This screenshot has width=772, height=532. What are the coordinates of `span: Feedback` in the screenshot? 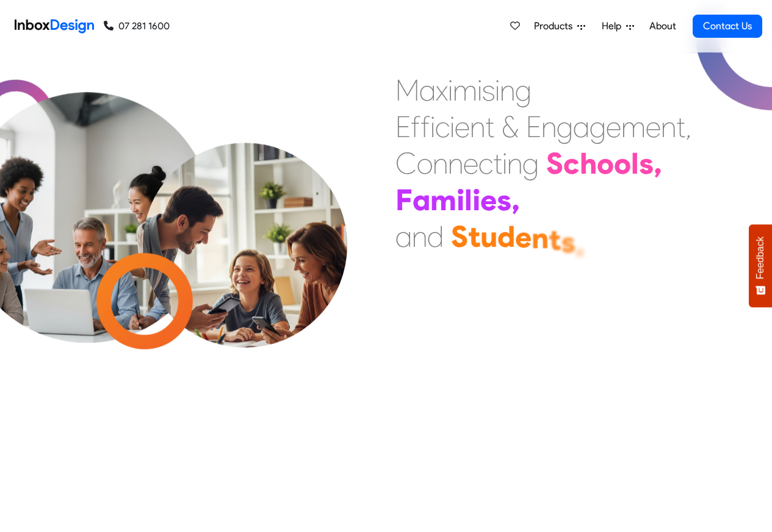 It's located at (760, 258).